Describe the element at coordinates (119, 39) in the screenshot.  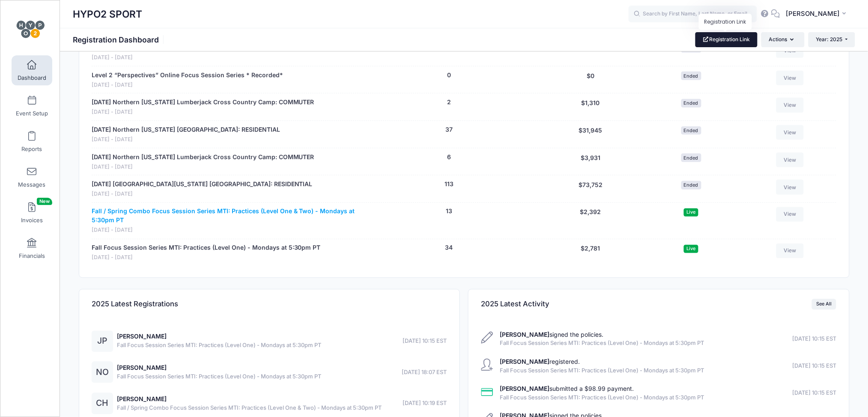
I see `h1: Registration Dashboard` at that location.